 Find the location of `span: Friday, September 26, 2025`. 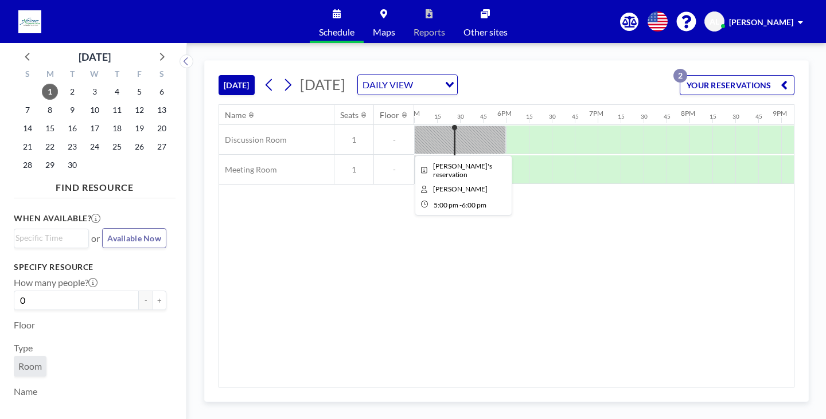

span: Friday, September 26, 2025 is located at coordinates (139, 147).